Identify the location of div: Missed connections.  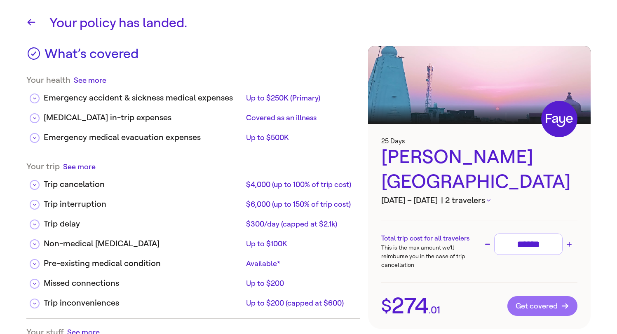
(143, 284).